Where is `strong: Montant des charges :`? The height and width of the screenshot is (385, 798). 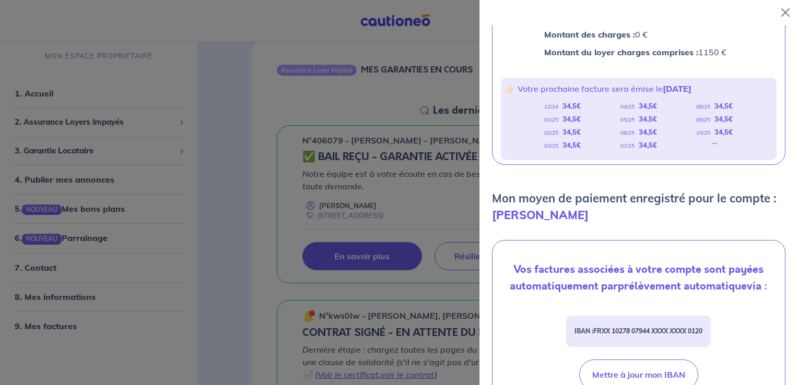
strong: Montant des charges : is located at coordinates (589, 34).